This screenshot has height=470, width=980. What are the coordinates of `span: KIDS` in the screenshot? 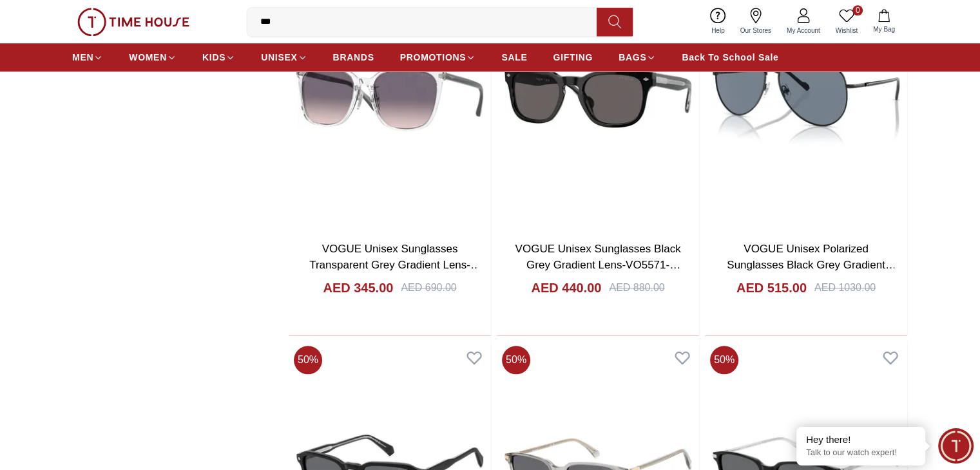 It's located at (214, 57).